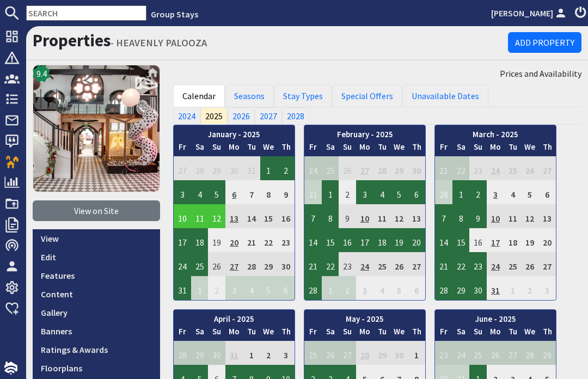 Image resolution: width=588 pixels, height=379 pixels. What do you see at coordinates (478, 217) in the screenshot?
I see `td: 9` at bounding box center [478, 217].